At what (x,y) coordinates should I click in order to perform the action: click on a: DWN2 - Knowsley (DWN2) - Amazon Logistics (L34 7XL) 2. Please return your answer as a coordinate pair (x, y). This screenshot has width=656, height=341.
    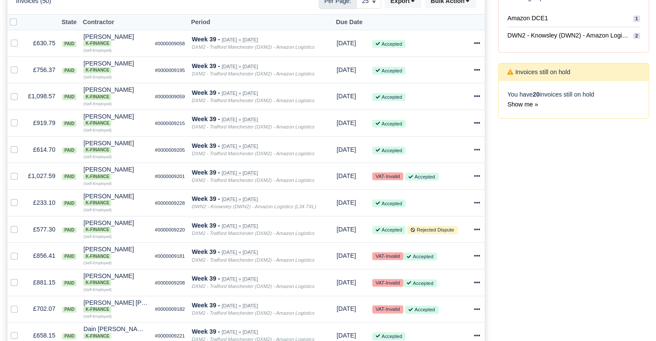
    Looking at the image, I should click on (574, 35).